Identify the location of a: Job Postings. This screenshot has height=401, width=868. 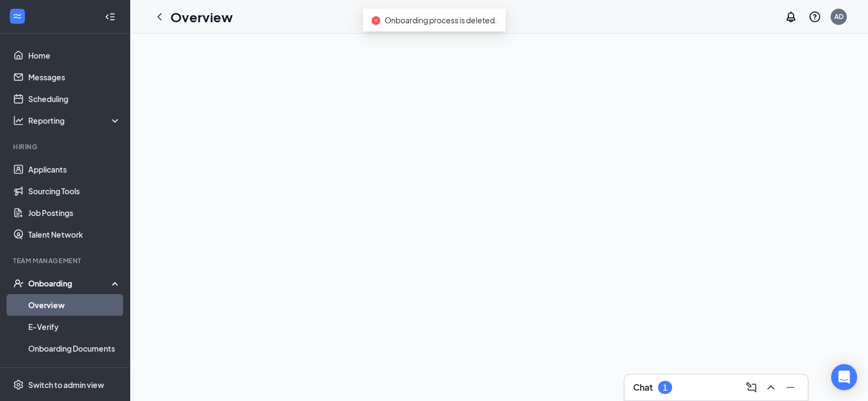
(74, 213).